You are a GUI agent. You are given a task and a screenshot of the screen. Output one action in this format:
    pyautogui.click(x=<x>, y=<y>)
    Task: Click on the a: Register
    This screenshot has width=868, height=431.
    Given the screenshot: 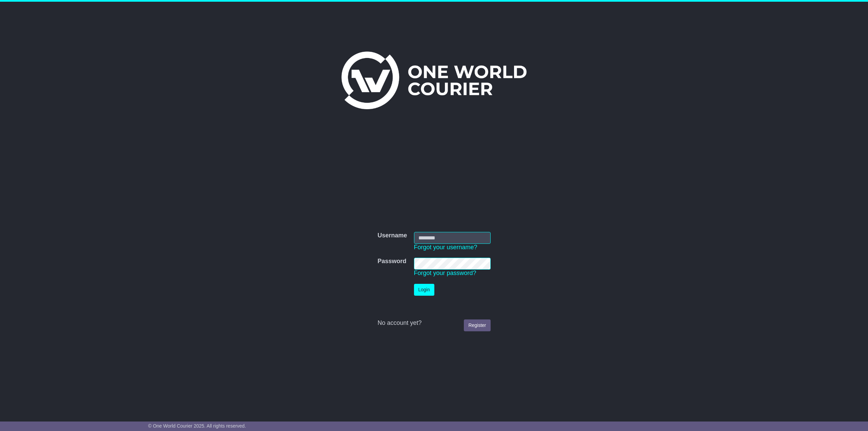 What is the action you would take?
    pyautogui.click(x=477, y=325)
    